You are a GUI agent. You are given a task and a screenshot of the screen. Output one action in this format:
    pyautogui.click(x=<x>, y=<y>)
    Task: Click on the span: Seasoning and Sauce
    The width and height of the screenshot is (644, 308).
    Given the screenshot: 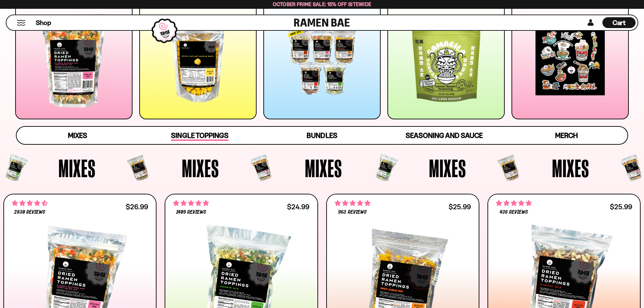 What is the action you would take?
    pyautogui.click(x=444, y=135)
    